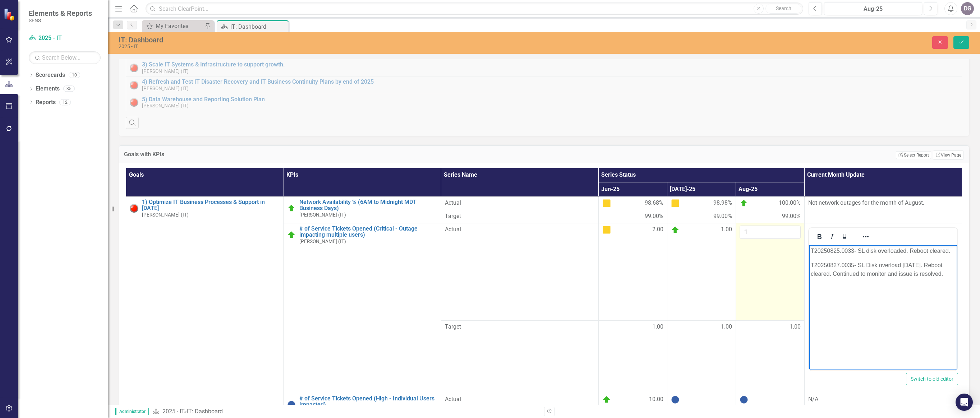 The width and height of the screenshot is (980, 418). Describe the element at coordinates (866, 237) in the screenshot. I see `button: Reveal or hide additional toolbar items` at that location.